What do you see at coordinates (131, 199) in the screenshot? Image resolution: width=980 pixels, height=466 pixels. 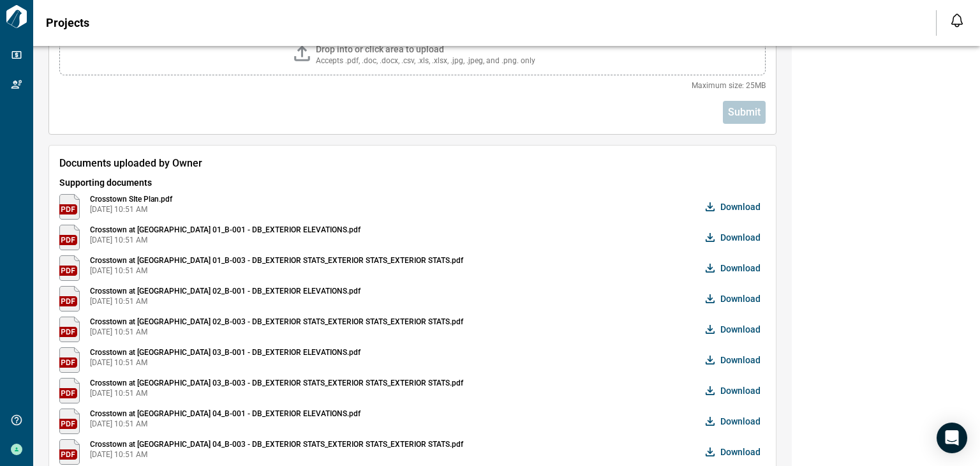 I see `span: Crosstown SIte Plan.pdf` at bounding box center [131, 199].